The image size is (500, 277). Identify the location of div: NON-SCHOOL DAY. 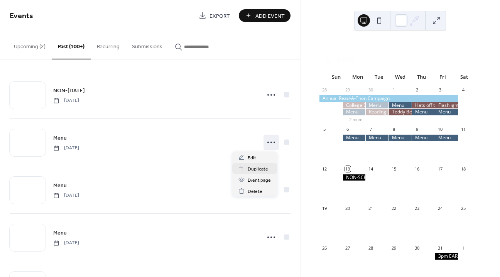
(354, 177).